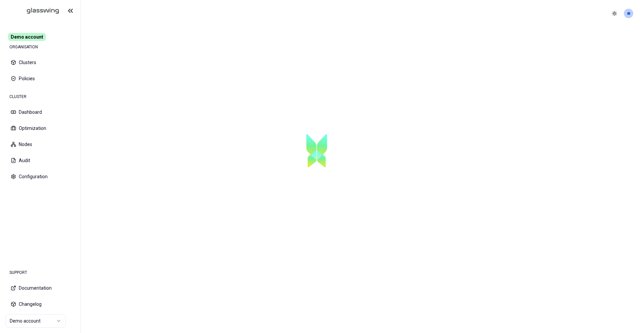  Describe the element at coordinates (40, 78) in the screenshot. I see `button: Policies` at that location.